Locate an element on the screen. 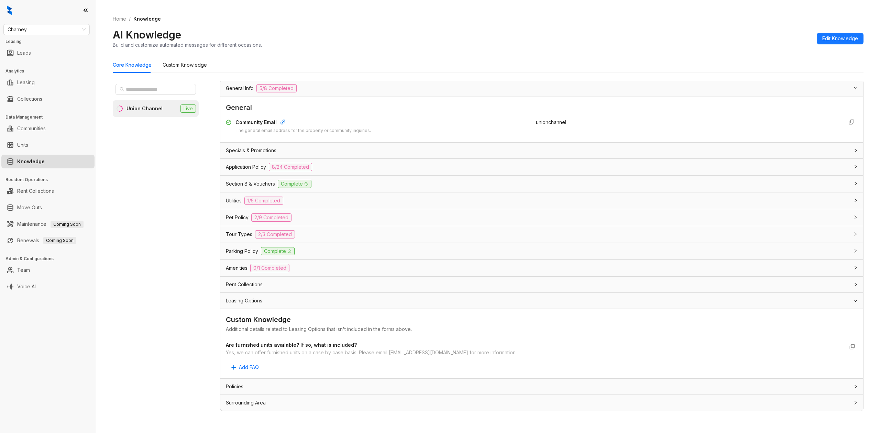 The height and width of the screenshot is (433, 880). span: Utilities is located at coordinates (234, 201).